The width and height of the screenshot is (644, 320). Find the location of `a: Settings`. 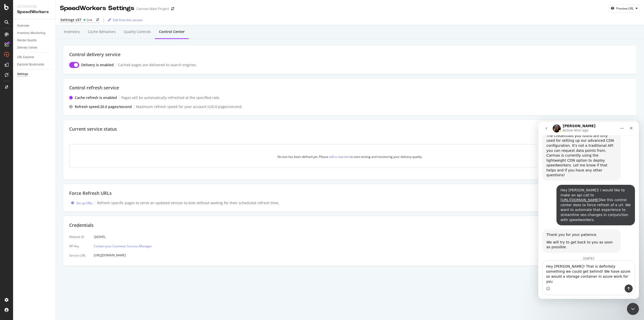

a: Settings is located at coordinates (35, 74).